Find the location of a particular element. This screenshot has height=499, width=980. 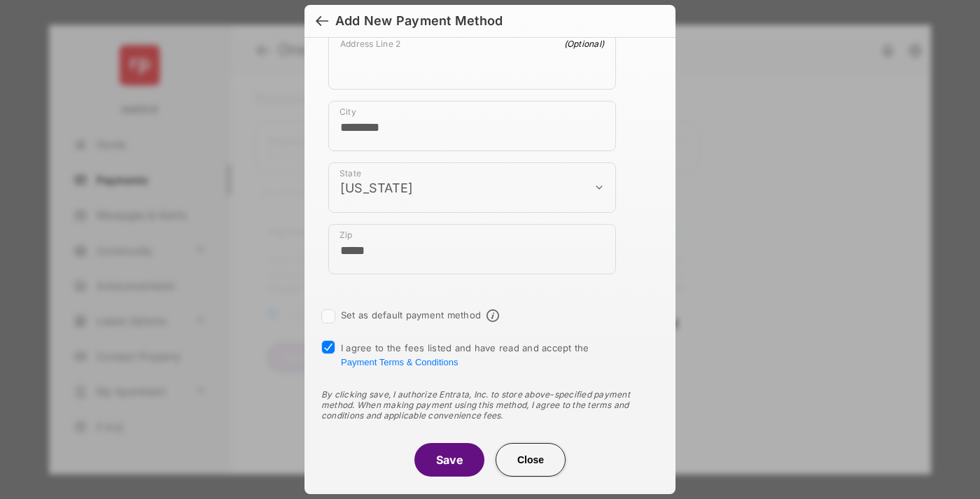

div: payment_method_screening[postal_addresses][locality] is located at coordinates (472, 126).